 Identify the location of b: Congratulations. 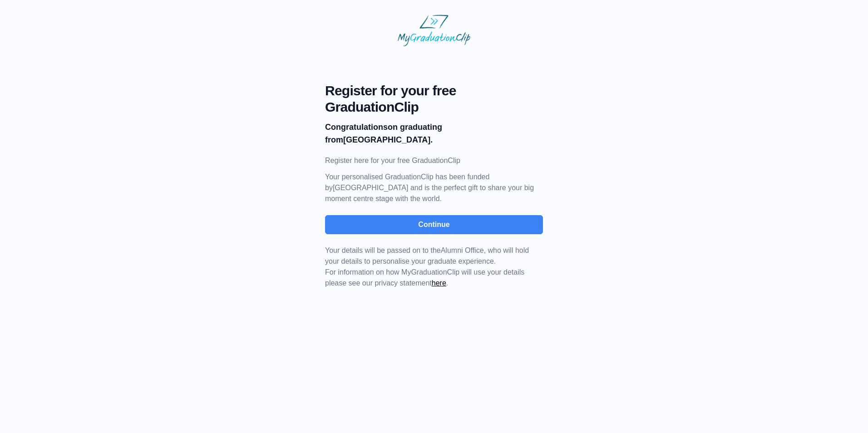
(356, 127).